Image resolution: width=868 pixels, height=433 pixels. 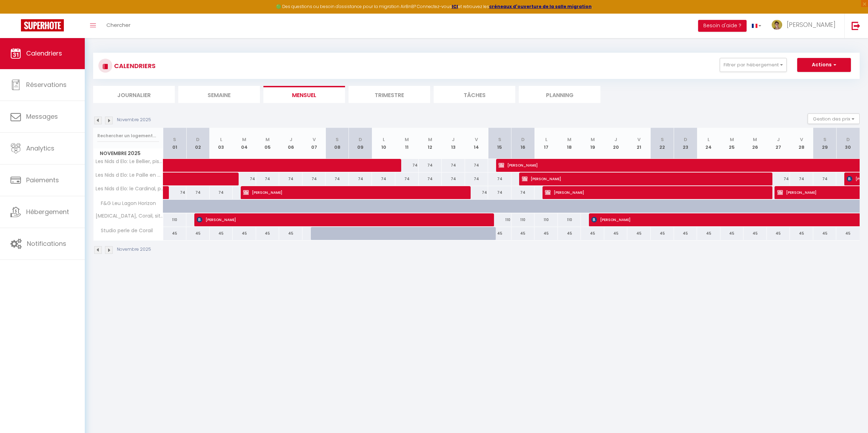 What do you see at coordinates (47, 212) in the screenshot?
I see `span: Hébergement` at bounding box center [47, 212].